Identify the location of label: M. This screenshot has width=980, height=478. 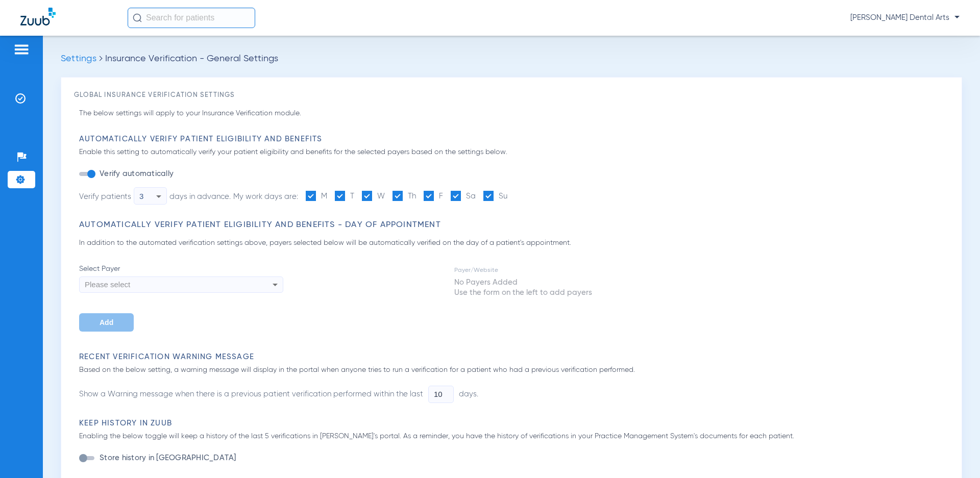
(317, 196).